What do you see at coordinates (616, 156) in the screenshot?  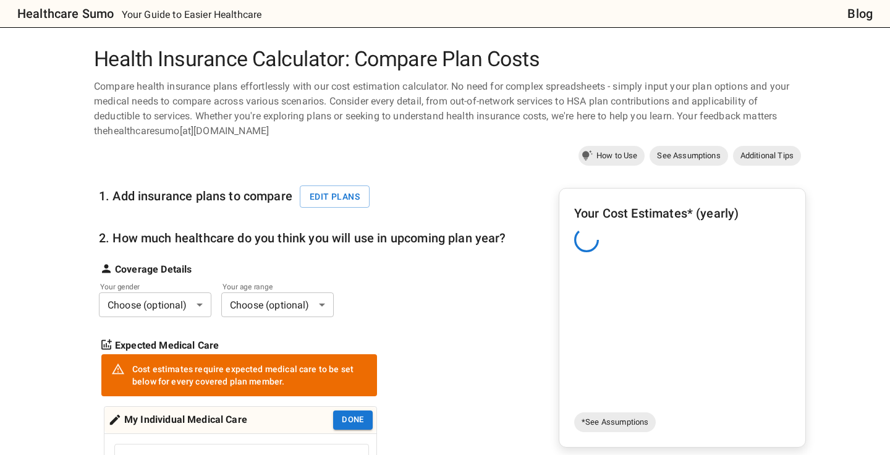 I see `span: How to Use` at bounding box center [616, 156].